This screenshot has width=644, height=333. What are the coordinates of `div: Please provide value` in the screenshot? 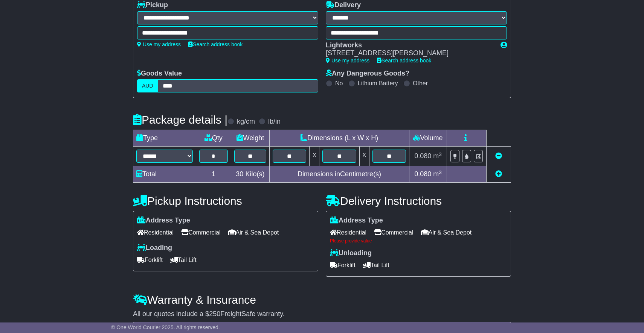 It's located at (418, 241).